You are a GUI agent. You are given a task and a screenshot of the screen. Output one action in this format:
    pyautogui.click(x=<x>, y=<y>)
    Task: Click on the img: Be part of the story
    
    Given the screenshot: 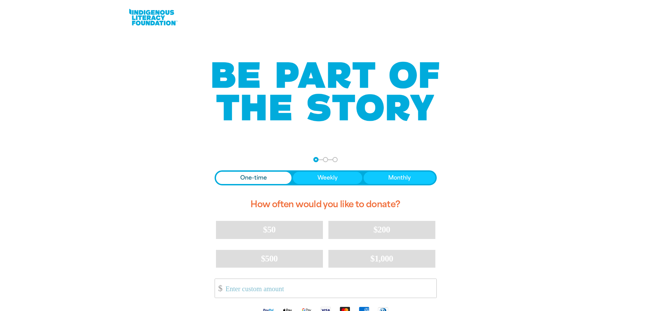 What is the action you would take?
    pyautogui.click(x=325, y=92)
    